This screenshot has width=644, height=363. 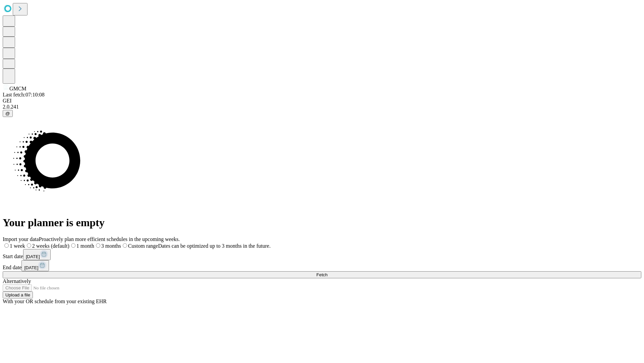 I want to click on span: 1 week, so click(x=18, y=245).